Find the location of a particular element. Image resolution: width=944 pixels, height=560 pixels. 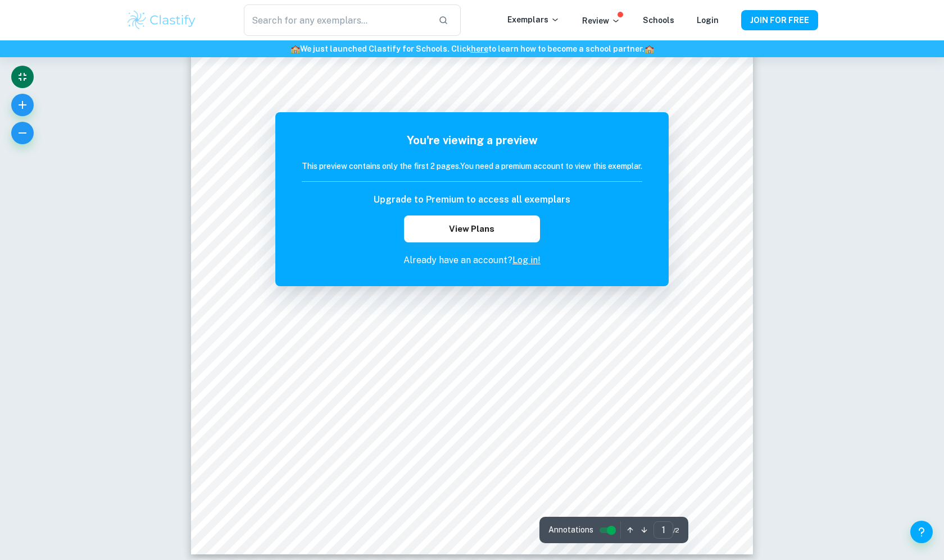

button: JOIN FOR FREE is located at coordinates (779, 20).